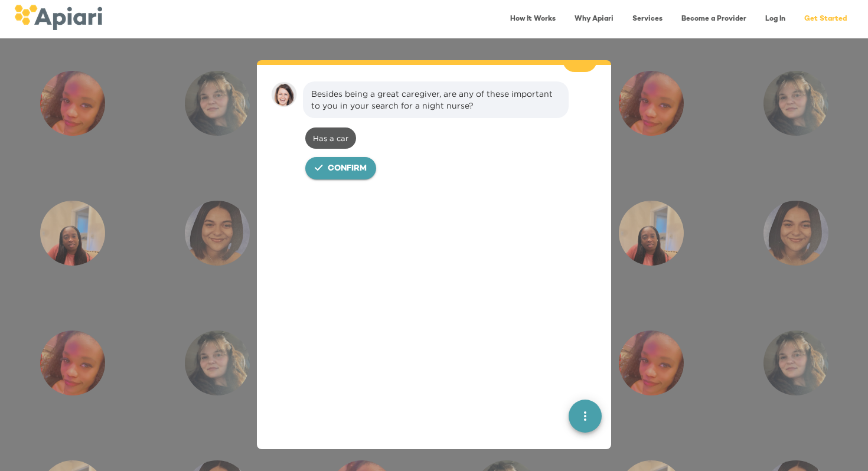 This screenshot has height=471, width=868. What do you see at coordinates (331, 138) in the screenshot?
I see `span: Has a car` at bounding box center [331, 138].